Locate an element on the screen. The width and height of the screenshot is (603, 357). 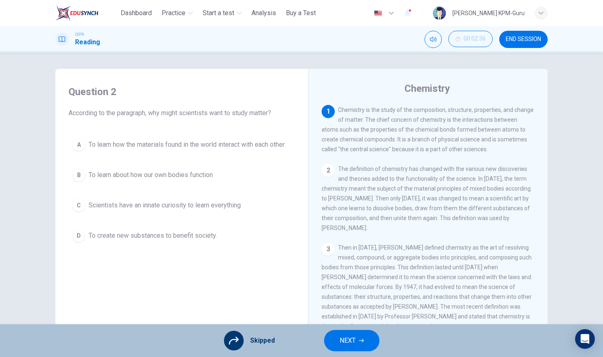
button: 00:02:36 is located at coordinates (470, 39).